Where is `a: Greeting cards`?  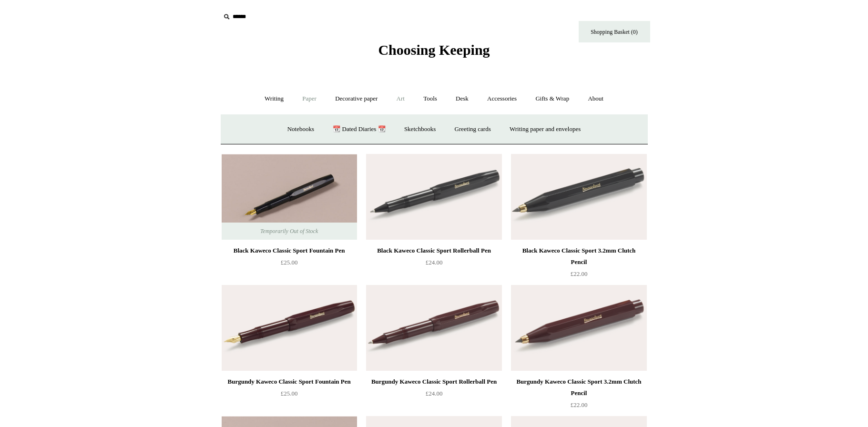 a: Greeting cards is located at coordinates (473, 129).